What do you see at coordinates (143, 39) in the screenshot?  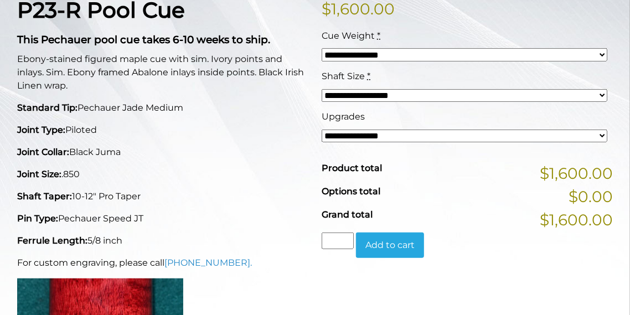 I see `strong: This Pechauer pool cue takes 6-10 weeks to ship.` at bounding box center [143, 39].